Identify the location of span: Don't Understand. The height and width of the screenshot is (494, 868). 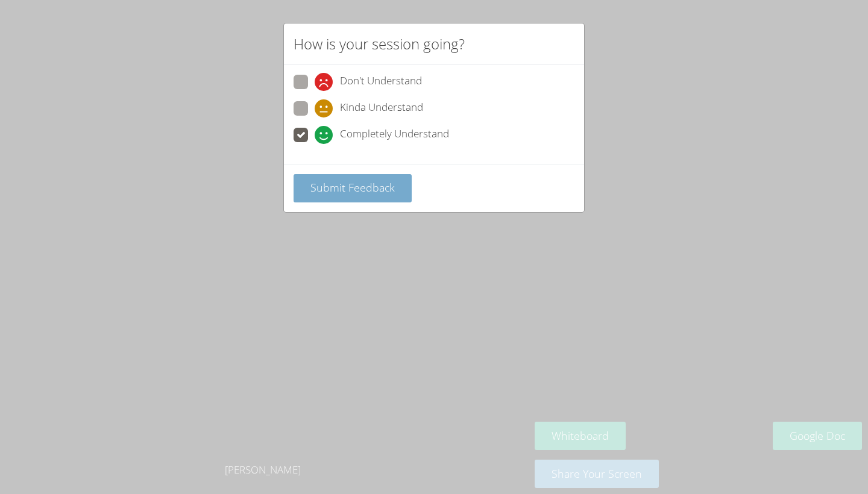
(381, 82).